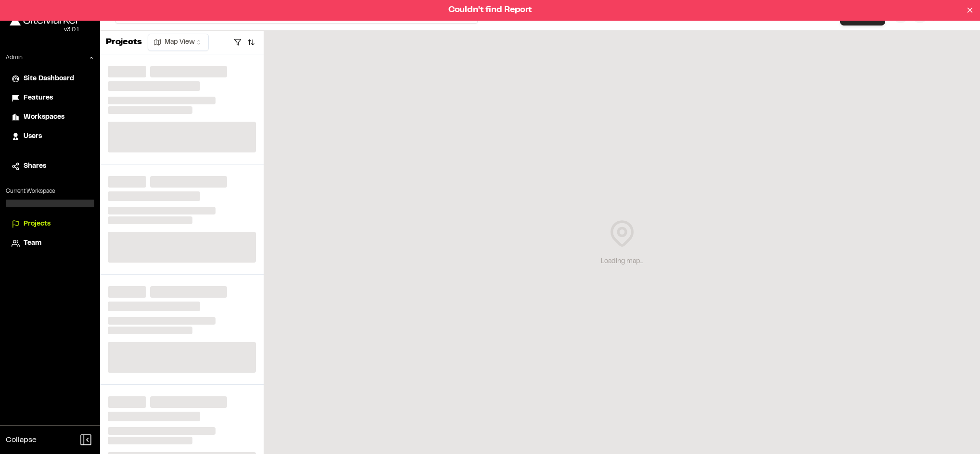  What do you see at coordinates (49, 78) in the screenshot?
I see `span: Site Dashboard` at bounding box center [49, 78].